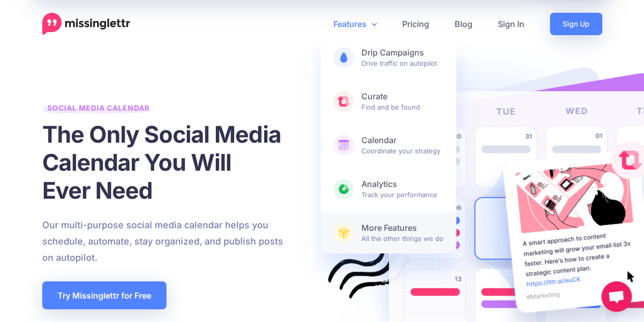 The image size is (644, 322). What do you see at coordinates (402, 58) in the screenshot?
I see `span: Drive traffic on autopilot` at bounding box center [402, 58].